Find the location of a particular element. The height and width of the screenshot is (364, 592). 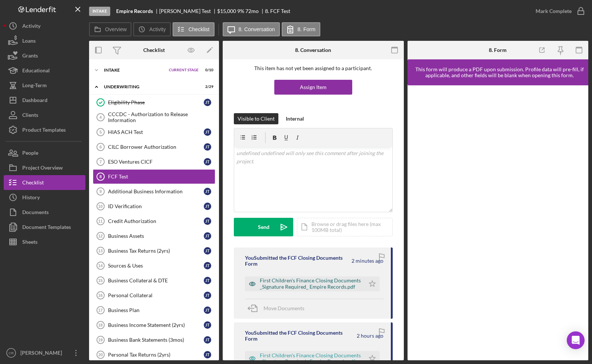

a: Checklist is located at coordinates (45, 183).